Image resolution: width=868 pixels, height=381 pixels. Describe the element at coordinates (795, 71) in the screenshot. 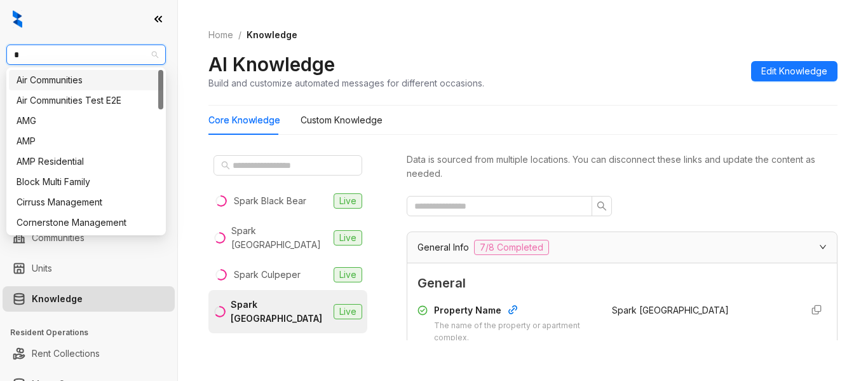

I see `span: Edit Knowledge` at that location.